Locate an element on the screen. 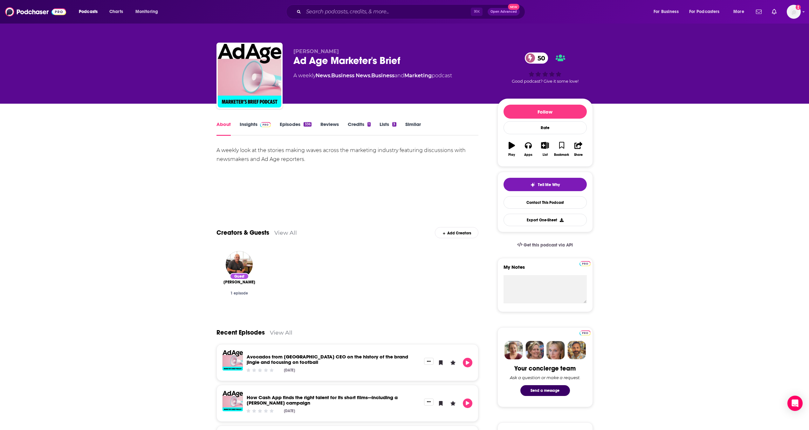 The height and width of the screenshot is (430, 809). a: Reviews is located at coordinates (330, 128).